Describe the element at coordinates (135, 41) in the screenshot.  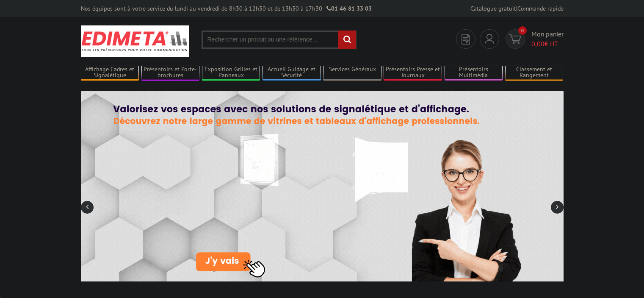
I see `img: Présentoir, panneau, stand - Edimeta - PLV, affichage, mobilier bureau, entreprise` at that location.